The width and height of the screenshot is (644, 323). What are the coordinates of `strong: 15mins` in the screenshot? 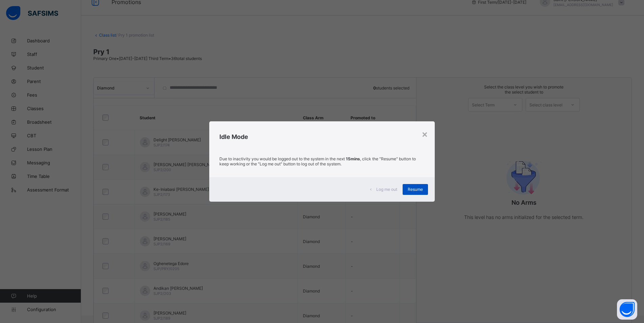 It's located at (353, 159).